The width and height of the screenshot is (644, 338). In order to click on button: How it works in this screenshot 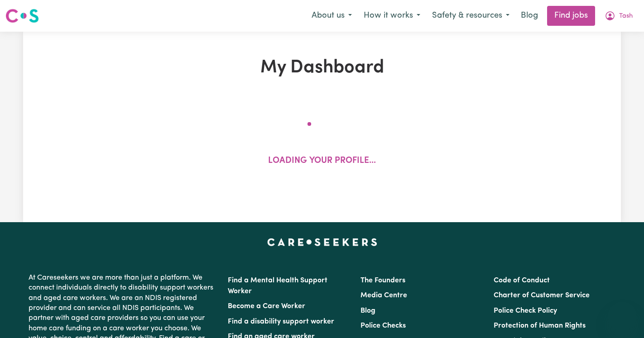, I will do `click(392, 16)`.